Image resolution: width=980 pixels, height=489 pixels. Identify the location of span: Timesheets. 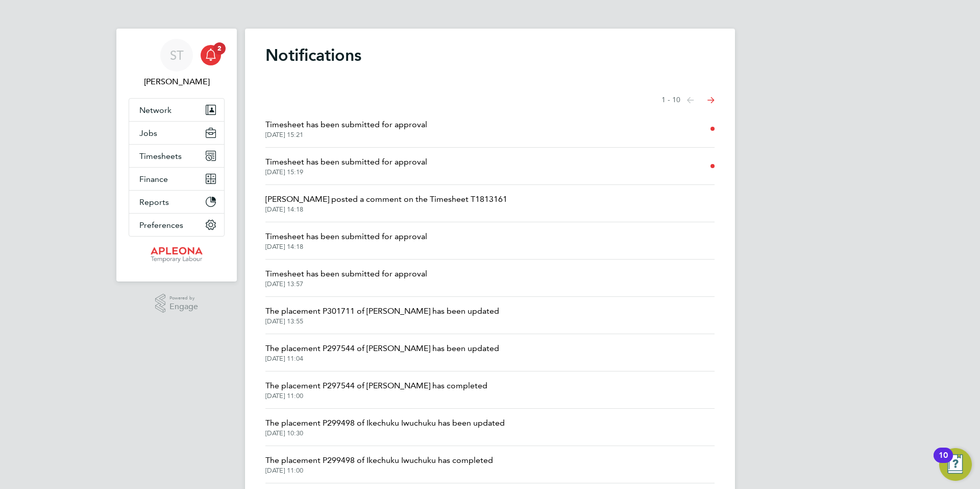
(161, 156).